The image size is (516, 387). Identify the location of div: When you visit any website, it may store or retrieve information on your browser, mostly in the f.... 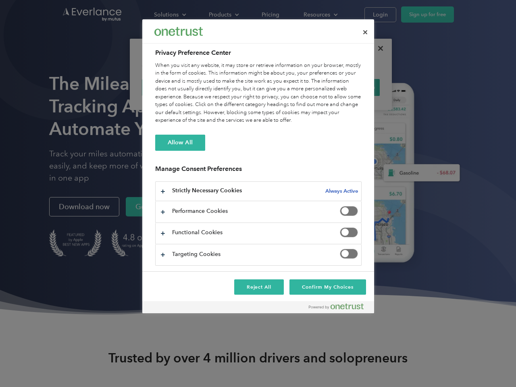
(258, 93).